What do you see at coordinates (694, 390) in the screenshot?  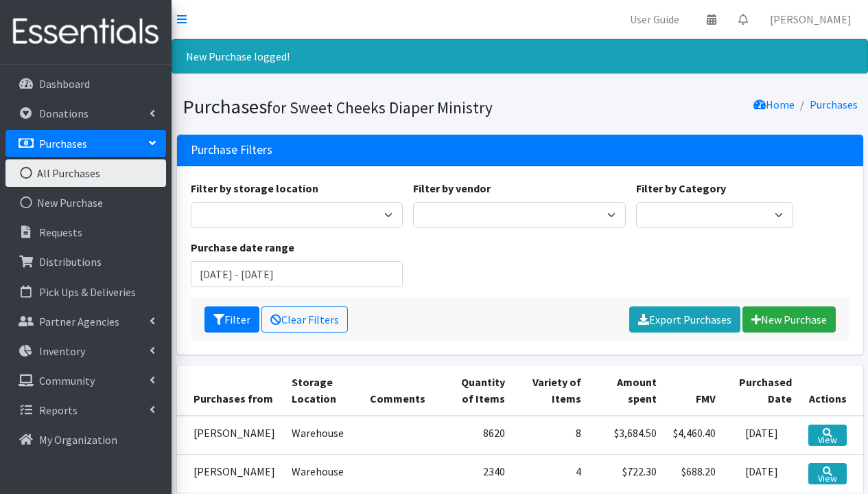 I see `th: FMV` at bounding box center [694, 390].